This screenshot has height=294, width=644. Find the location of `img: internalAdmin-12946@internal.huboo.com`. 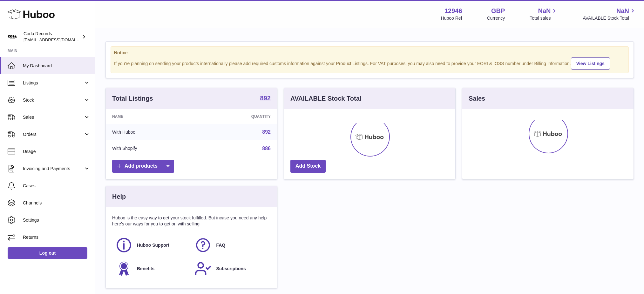

img: internalAdmin-12946@internal.huboo.com is located at coordinates (12, 37).